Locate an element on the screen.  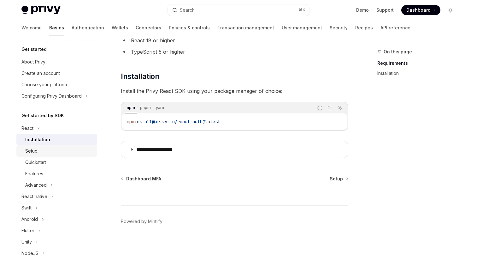
button: Toggle Unity section is located at coordinates (57, 242).